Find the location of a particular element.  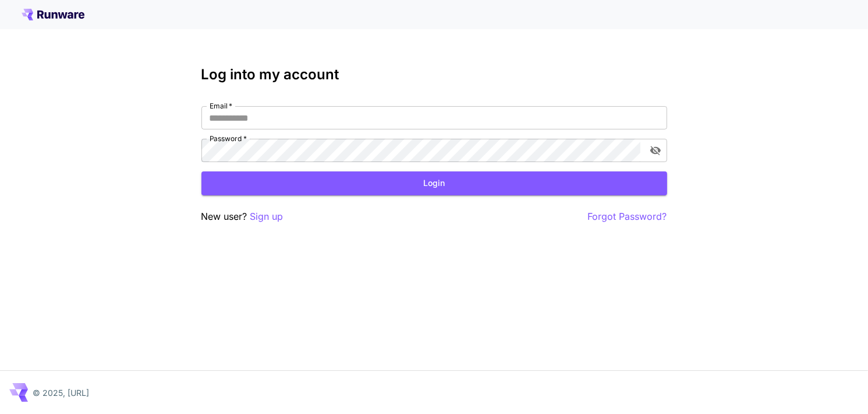

p: Forgot Password? is located at coordinates (628, 216).